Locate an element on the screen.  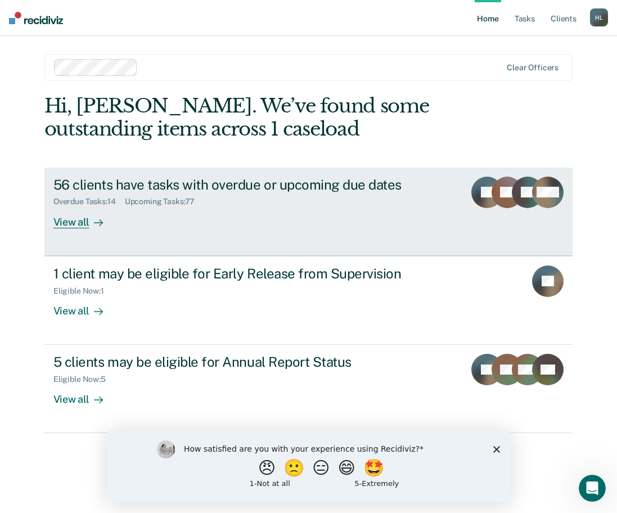
div: 1 client may be eligible for Early Release from Supervision is located at coordinates (251, 273).